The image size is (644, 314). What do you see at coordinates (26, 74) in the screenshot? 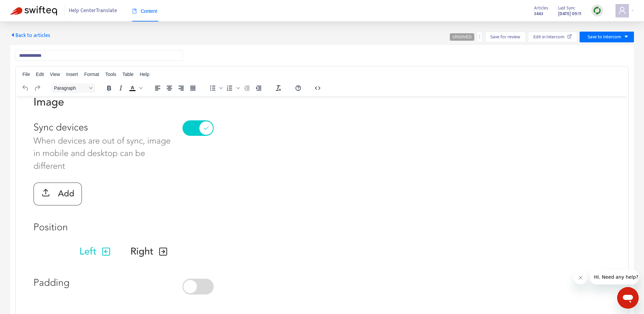
I see `span: File` at bounding box center [26, 74].